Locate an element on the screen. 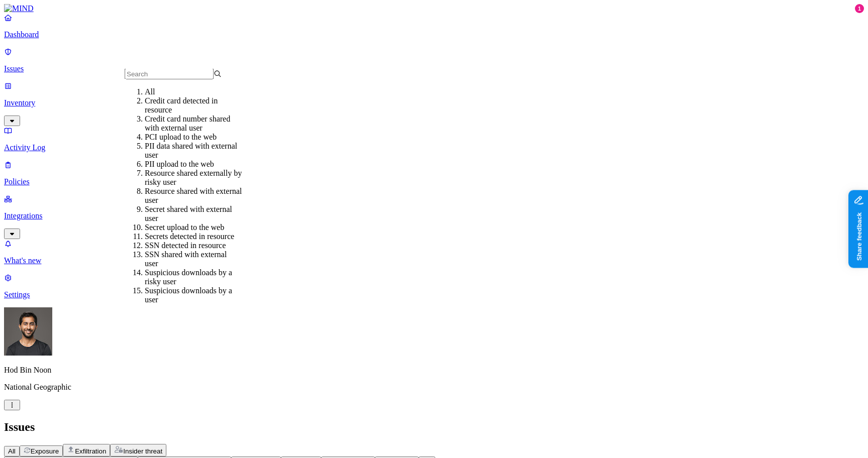 The image size is (868, 458). span: All is located at coordinates (12, 451).